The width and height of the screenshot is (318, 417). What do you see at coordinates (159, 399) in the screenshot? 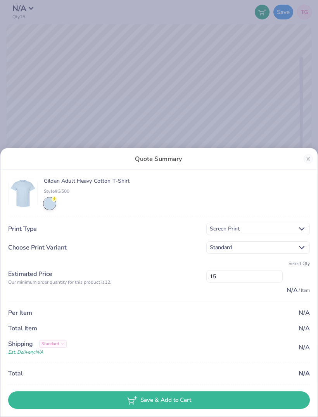
I see `button: Save & Add to Cart` at bounding box center [159, 399].